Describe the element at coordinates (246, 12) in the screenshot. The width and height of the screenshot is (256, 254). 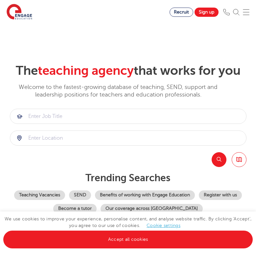
I see `img: Mobile Menu` at that location.